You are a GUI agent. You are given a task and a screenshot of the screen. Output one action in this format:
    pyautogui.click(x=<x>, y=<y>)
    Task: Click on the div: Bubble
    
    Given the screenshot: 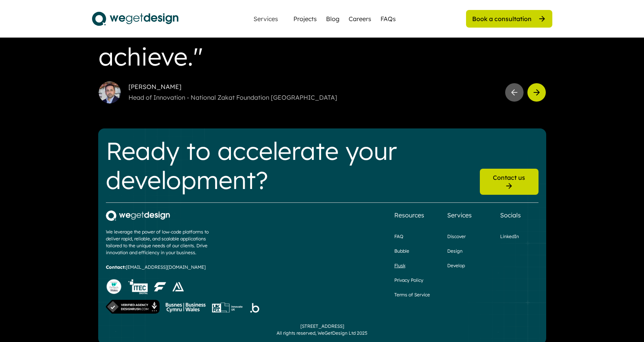 What is the action you would take?
    pyautogui.click(x=401, y=251)
    